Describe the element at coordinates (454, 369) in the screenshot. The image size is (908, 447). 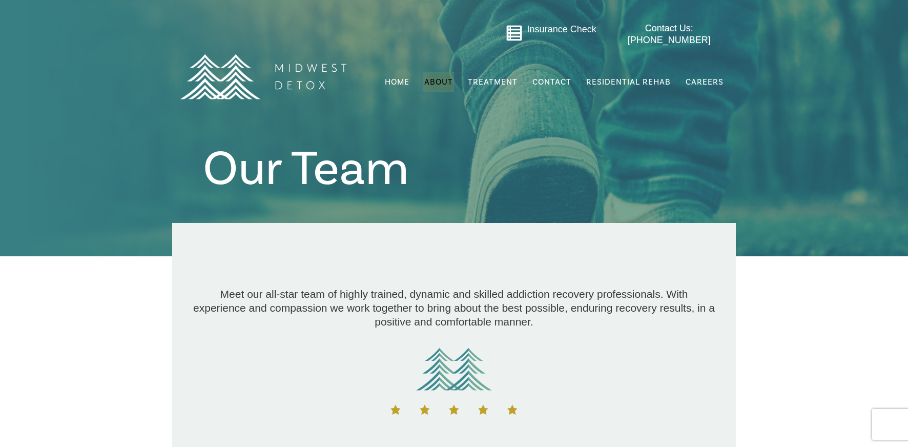
I see `img: green tree logo-01 (1)` at that location.